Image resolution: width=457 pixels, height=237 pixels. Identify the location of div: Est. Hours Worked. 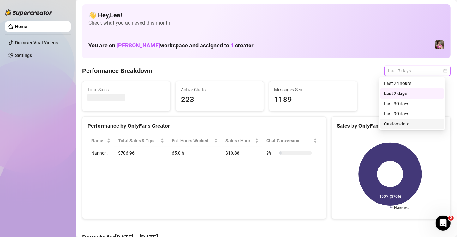
(193, 141).